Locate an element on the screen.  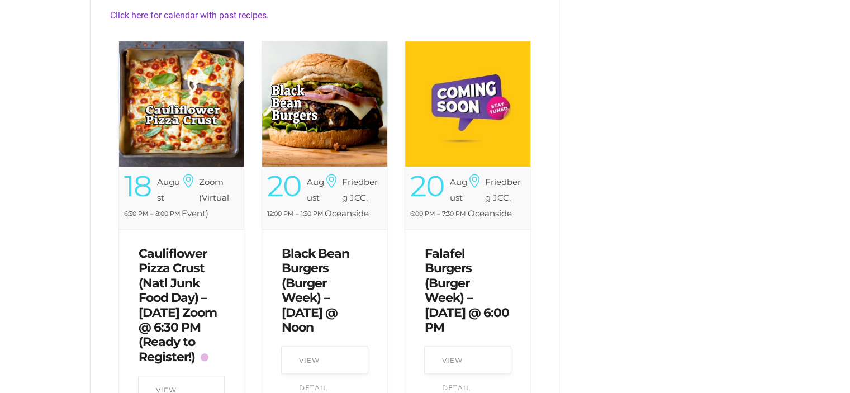
div: 6:00 PM – 7:30 PM is located at coordinates (439, 214).